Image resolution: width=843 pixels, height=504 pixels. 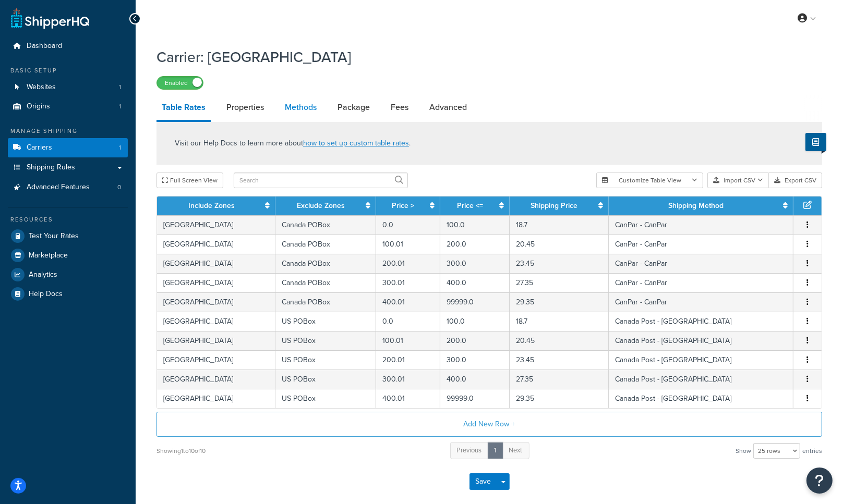 I want to click on a: Methods, so click(x=300, y=107).